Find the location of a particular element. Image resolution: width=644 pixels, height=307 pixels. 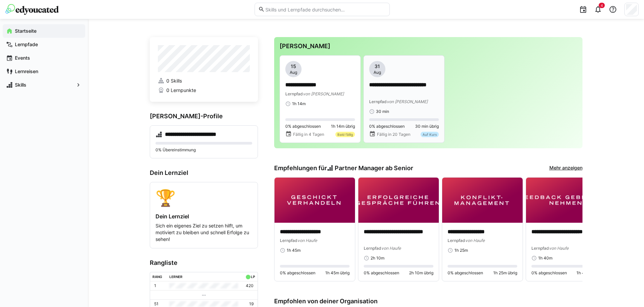

span: 1h 14m übrig is located at coordinates (342, 126).